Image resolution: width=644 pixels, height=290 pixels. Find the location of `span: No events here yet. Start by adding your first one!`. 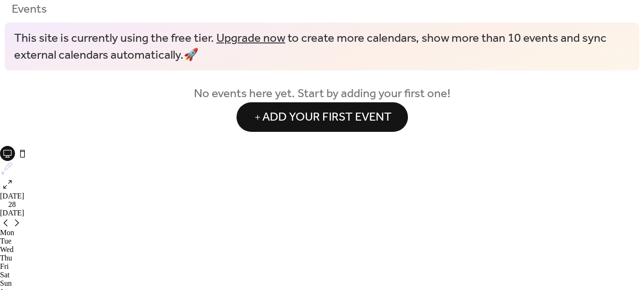

span: No events here yet. Start by adding your first one! is located at coordinates (322, 95).